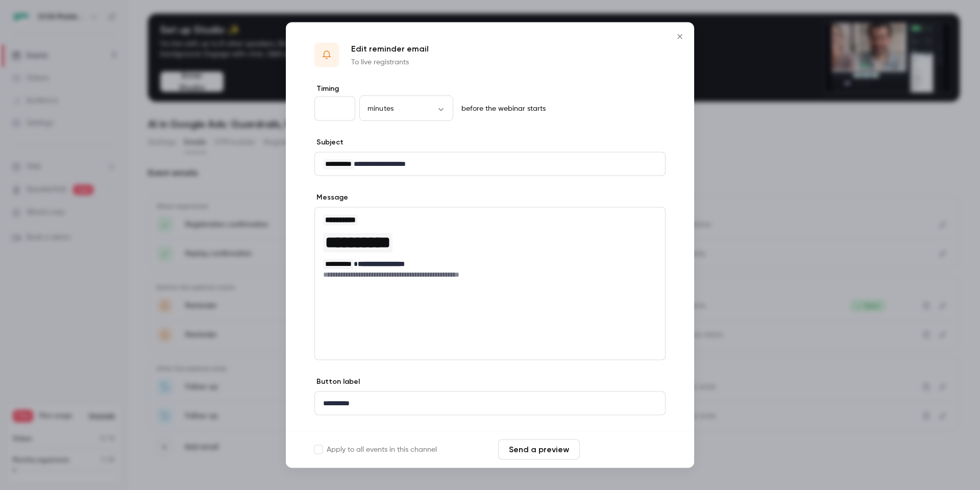  Describe the element at coordinates (539, 450) in the screenshot. I see `button: Send a preview` at that location.